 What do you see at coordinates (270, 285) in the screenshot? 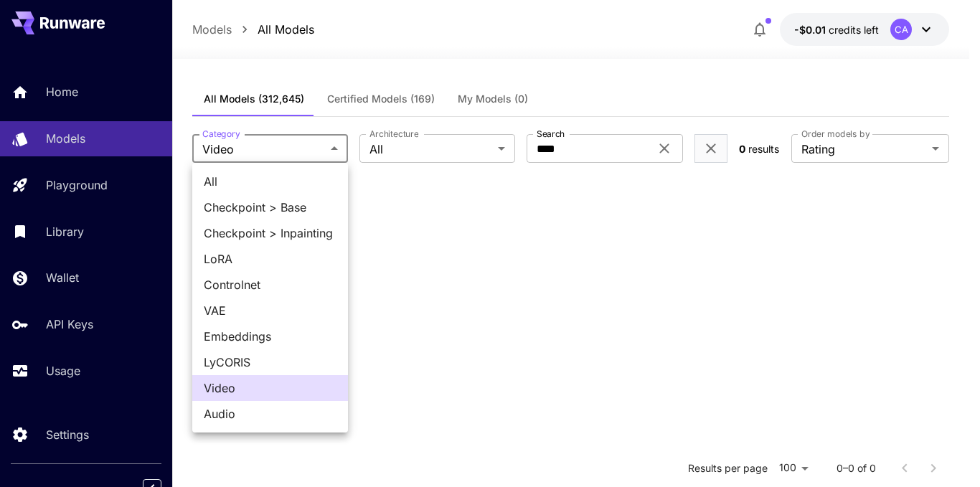
I see `span: Controlnet` at bounding box center [270, 285].